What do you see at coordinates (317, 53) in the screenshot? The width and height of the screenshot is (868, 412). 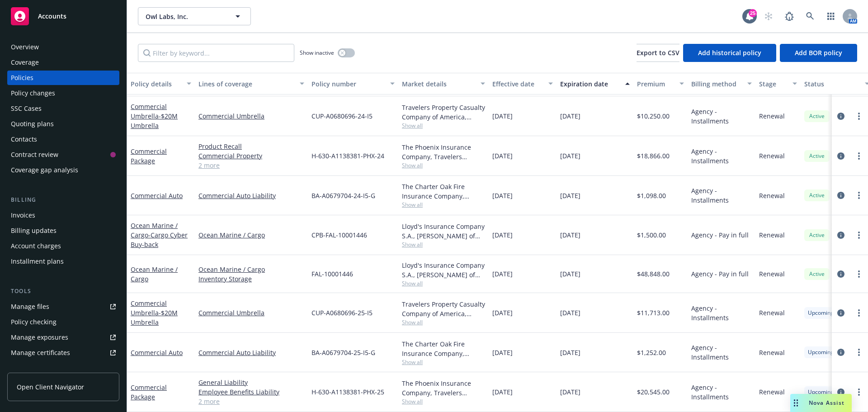 I see `span: Show inactive` at bounding box center [317, 53].